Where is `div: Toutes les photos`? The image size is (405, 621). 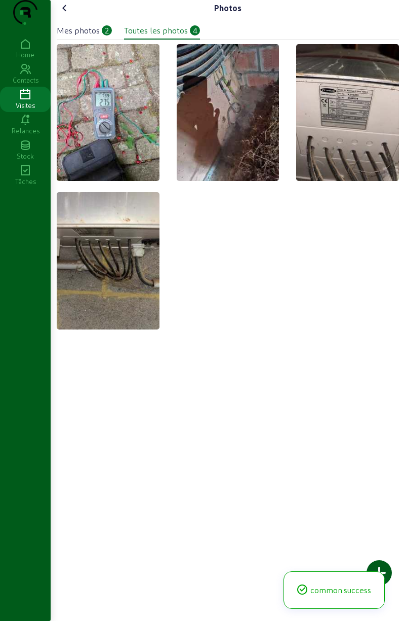
div: Toutes les photos is located at coordinates (156, 30).